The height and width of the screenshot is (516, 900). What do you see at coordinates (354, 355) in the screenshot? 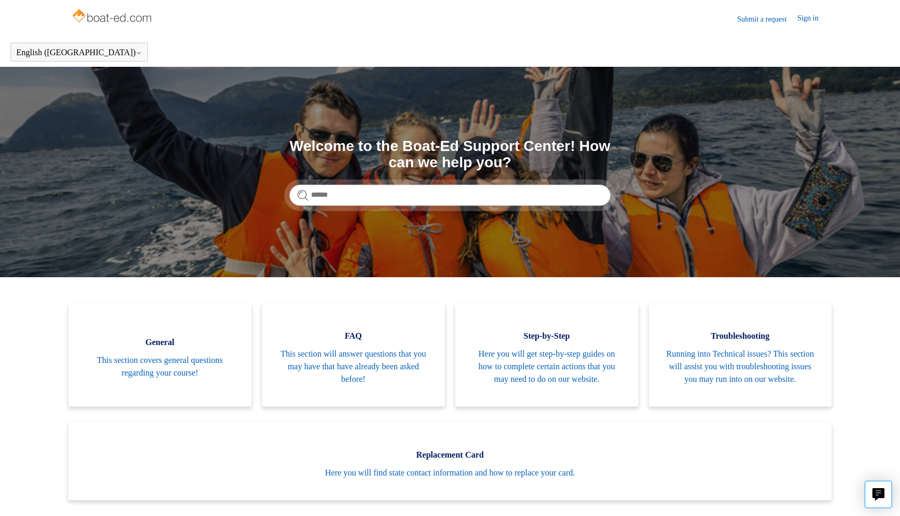
I see `a: FAQ This section will answer questions that you may have that have already been asked before!` at bounding box center [354, 355].